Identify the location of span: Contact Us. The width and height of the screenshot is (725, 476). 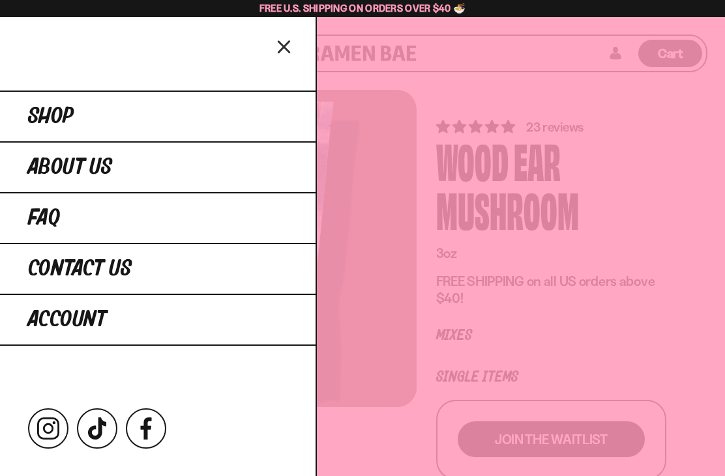
(80, 269).